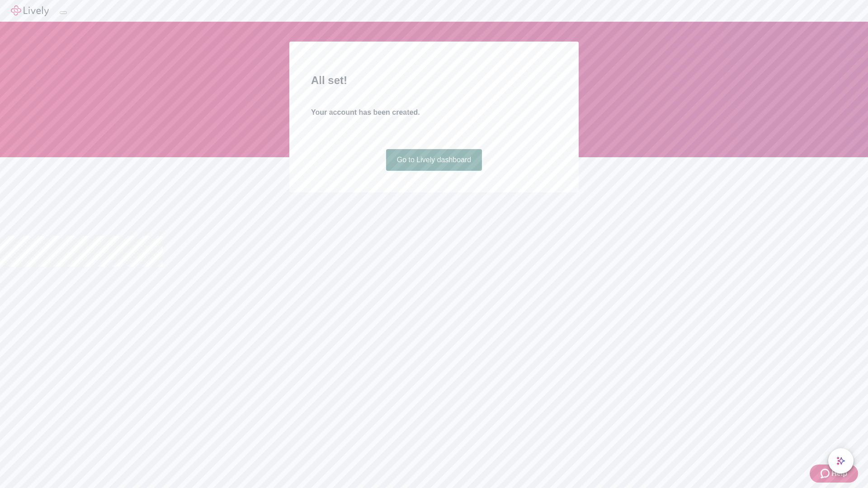 This screenshot has height=488, width=868. I want to click on button: chat, so click(841, 461).